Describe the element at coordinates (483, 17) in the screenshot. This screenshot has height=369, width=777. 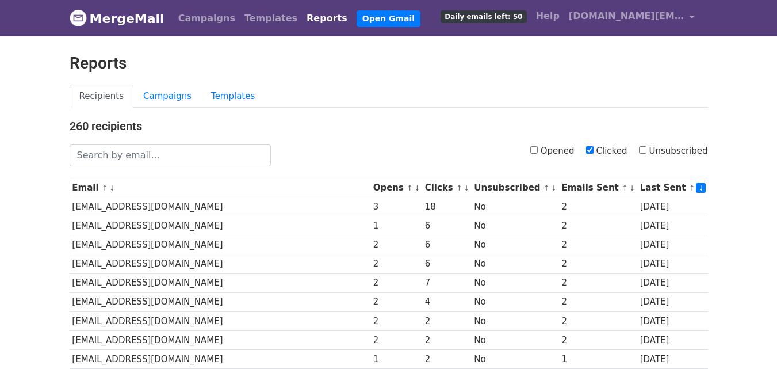
I see `span: Daily emails left: 50` at that location.